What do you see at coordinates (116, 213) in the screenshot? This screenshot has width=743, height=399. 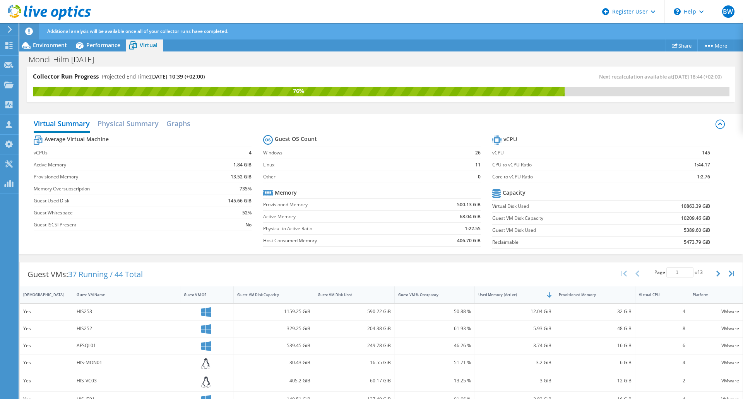 I see `label: Guest Whitespace` at bounding box center [116, 213].